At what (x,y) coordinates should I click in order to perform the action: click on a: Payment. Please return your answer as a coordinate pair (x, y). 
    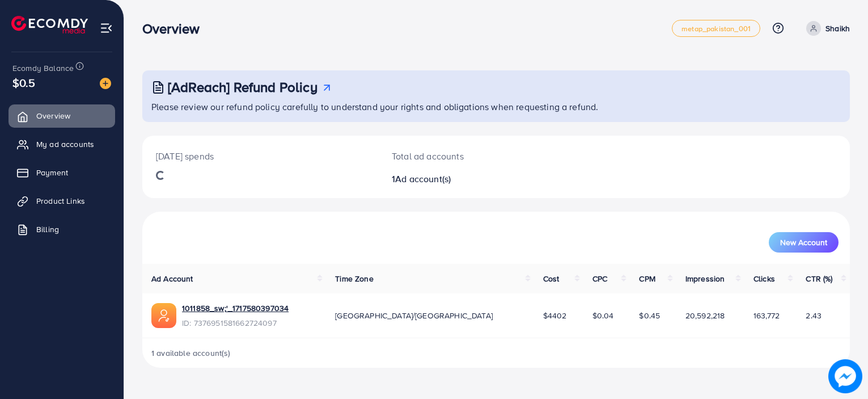
    Looking at the image, I should click on (62, 173).